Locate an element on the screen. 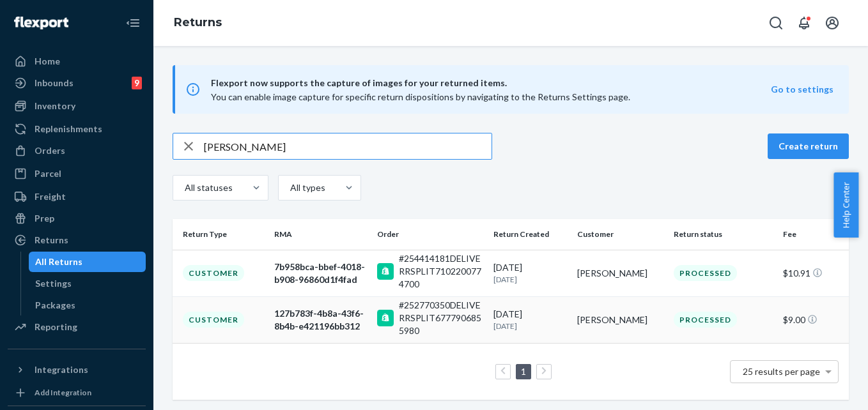 The height and width of the screenshot is (410, 868). div: Inbounds is located at coordinates (53, 83).